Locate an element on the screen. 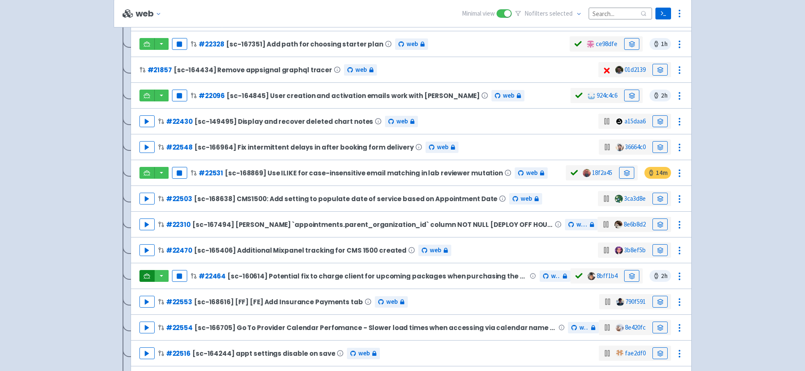  a: #22310 is located at coordinates (178, 224).